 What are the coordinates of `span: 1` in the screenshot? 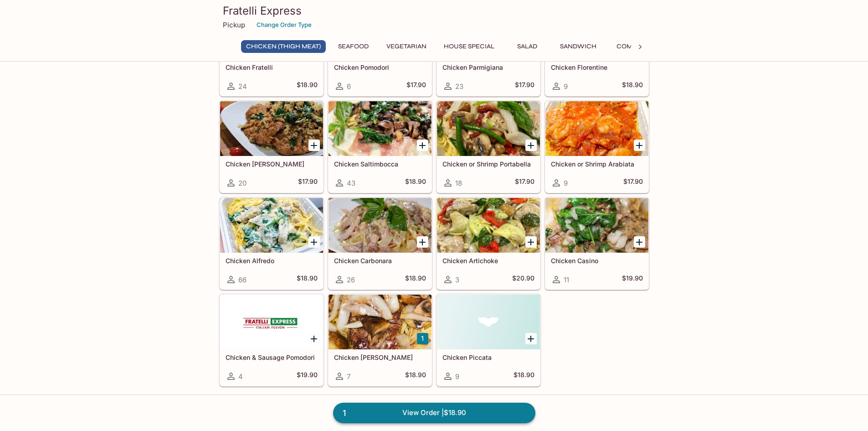 It's located at (344, 413).